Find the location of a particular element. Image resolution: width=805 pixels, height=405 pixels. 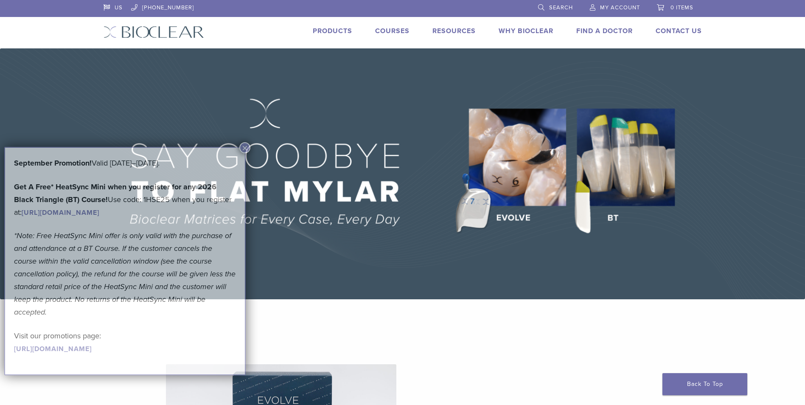

a: Courses is located at coordinates (392, 31).